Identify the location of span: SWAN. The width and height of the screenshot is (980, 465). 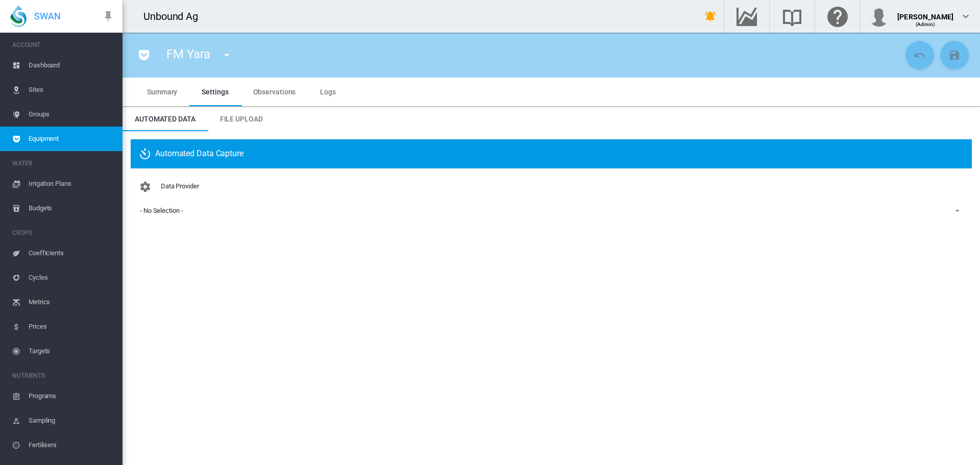
(47, 16).